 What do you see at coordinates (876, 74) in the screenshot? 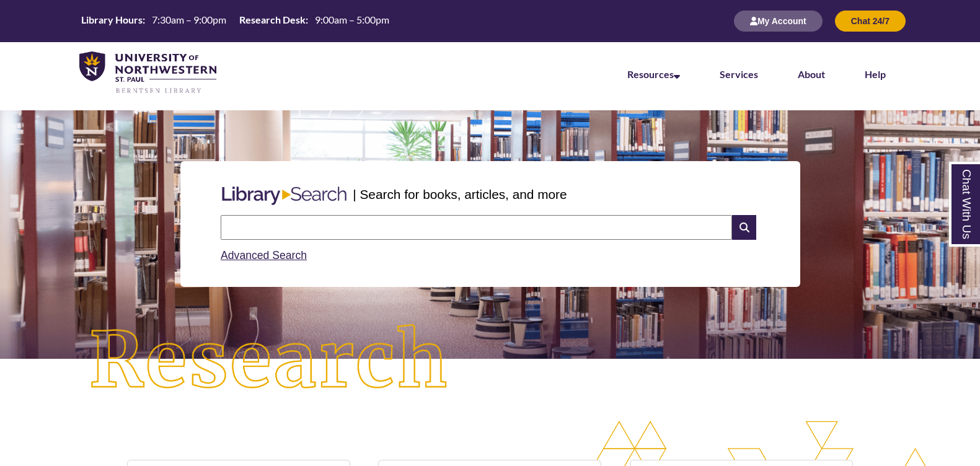
I see `a: Help` at bounding box center [876, 74].